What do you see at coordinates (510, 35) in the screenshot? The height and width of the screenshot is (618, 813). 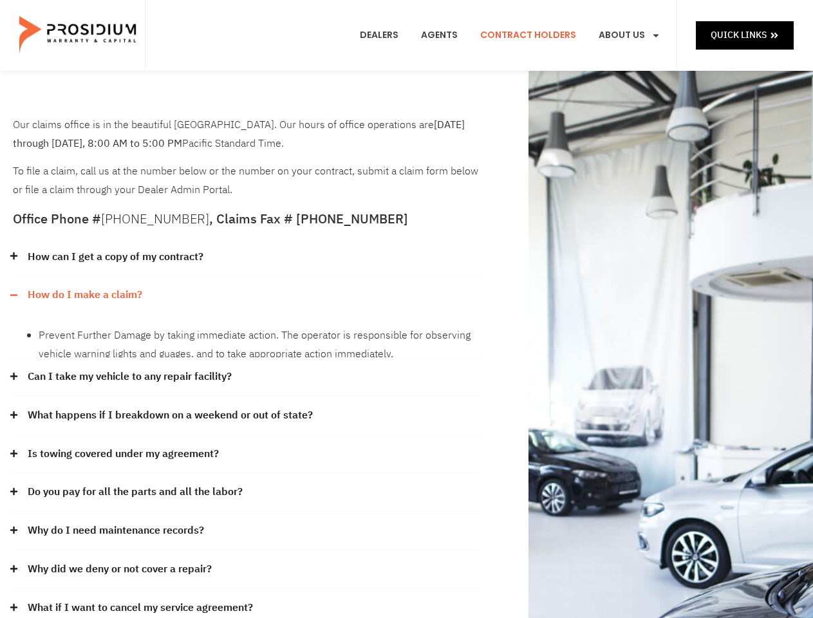 I see `nav: Menu` at bounding box center [510, 35].